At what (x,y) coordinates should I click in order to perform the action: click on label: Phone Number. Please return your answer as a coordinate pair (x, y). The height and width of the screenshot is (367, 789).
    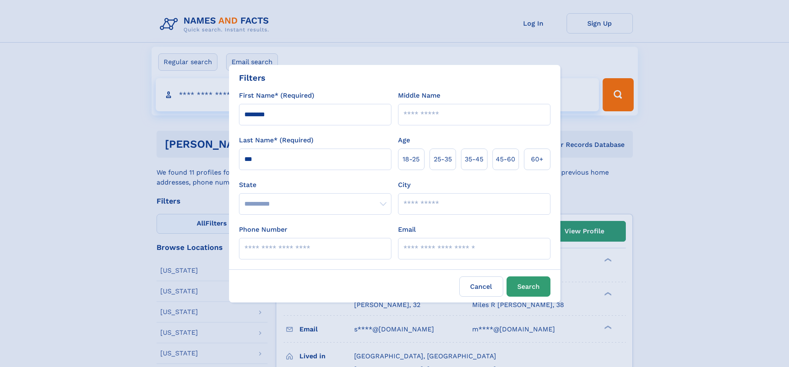
    Looking at the image, I should click on (263, 230).